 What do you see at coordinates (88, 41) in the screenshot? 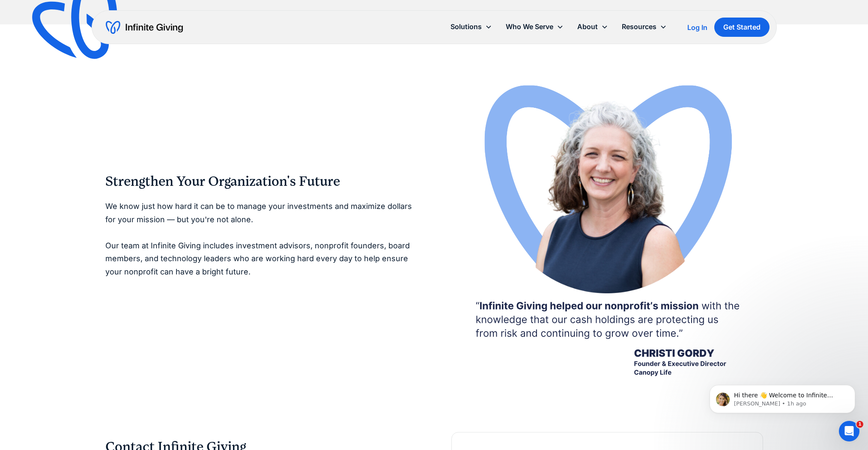
I see `span: Hi there 👋 Welcome to Infinite Giving. If you have any questions, just reply to this message. [GE...` at bounding box center [88, 41].